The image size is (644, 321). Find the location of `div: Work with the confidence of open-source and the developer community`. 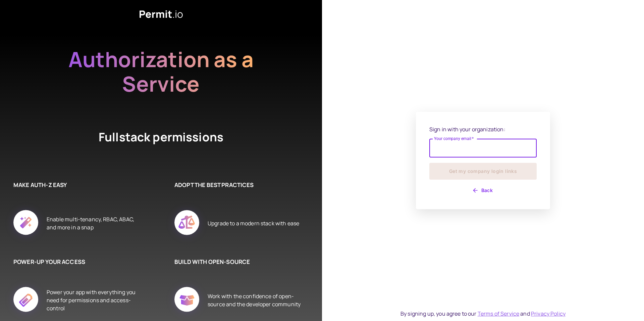

div: Work with the confidence of open-source and the developer community is located at coordinates (255, 301).